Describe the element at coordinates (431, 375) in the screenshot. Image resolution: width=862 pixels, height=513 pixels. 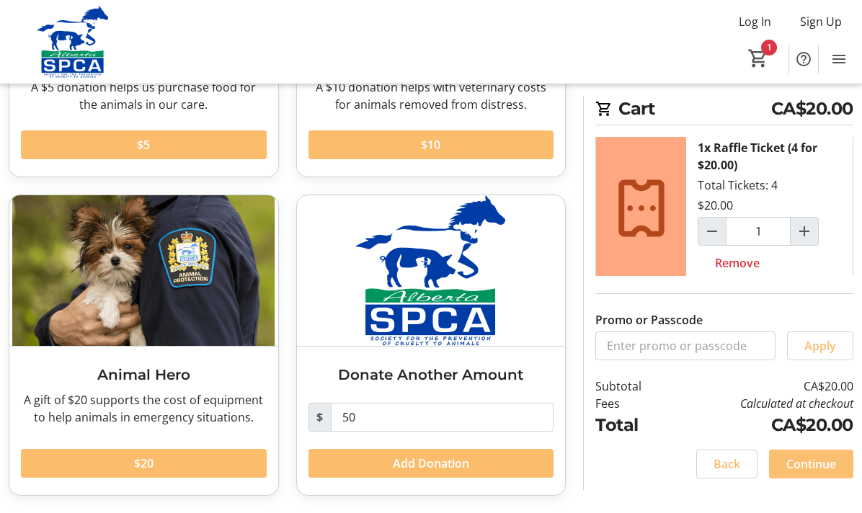
I see `h3: Donate Another Amount` at that location.